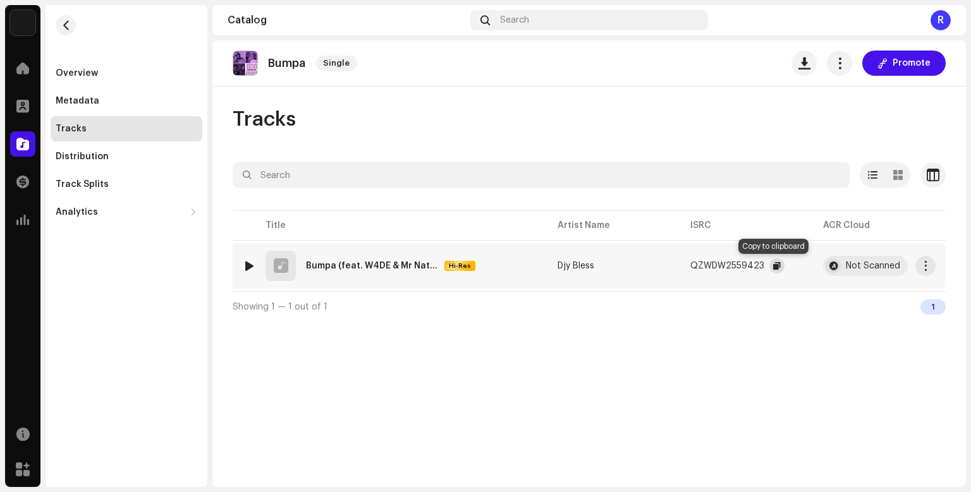 Image resolution: width=971 pixels, height=492 pixels. What do you see at coordinates (77, 101) in the screenshot?
I see `div: Metadata` at bounding box center [77, 101].